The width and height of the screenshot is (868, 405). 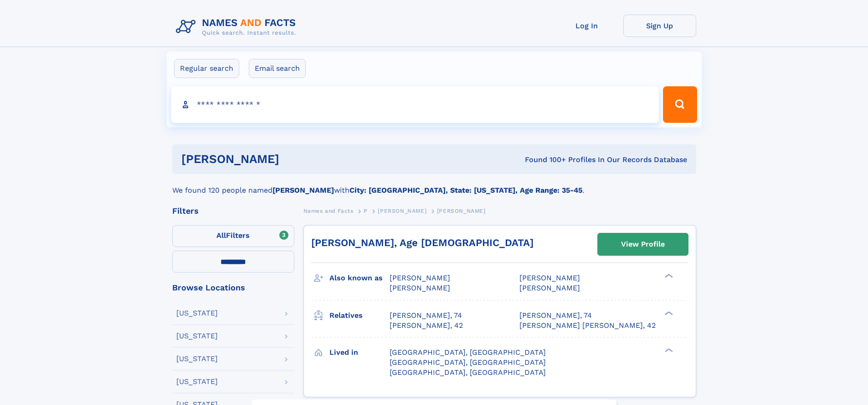 What do you see at coordinates (277, 68) in the screenshot?
I see `label: Email search` at bounding box center [277, 68].